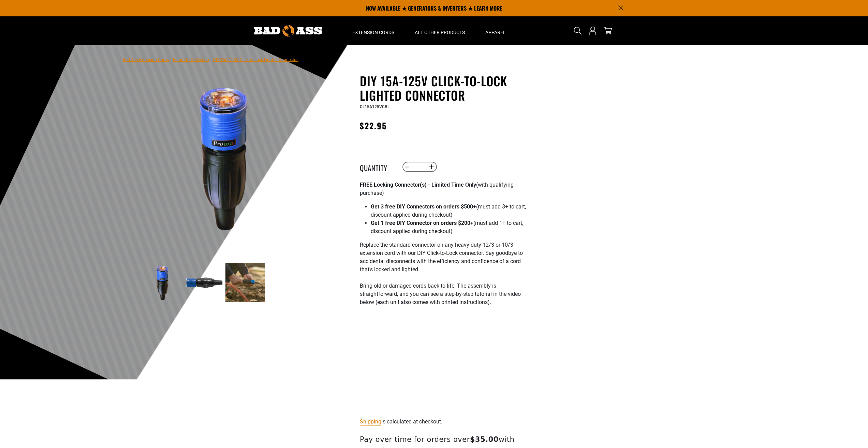  Describe the element at coordinates (288, 31) in the screenshot. I see `img: Bad Ass Extension Cords` at that location.